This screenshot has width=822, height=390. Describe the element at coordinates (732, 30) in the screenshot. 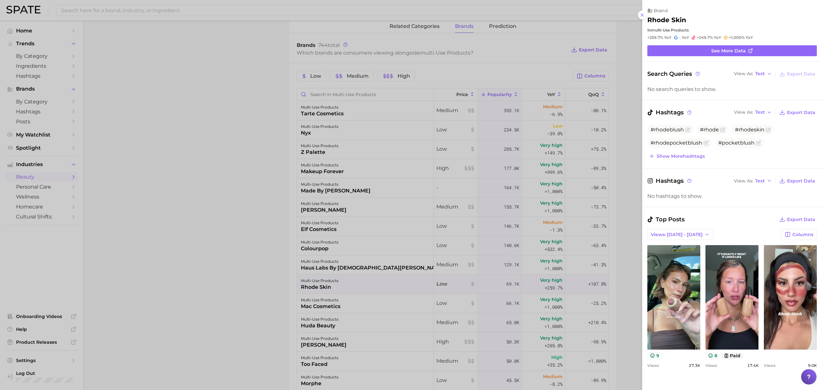

I see `div: in` at that location.